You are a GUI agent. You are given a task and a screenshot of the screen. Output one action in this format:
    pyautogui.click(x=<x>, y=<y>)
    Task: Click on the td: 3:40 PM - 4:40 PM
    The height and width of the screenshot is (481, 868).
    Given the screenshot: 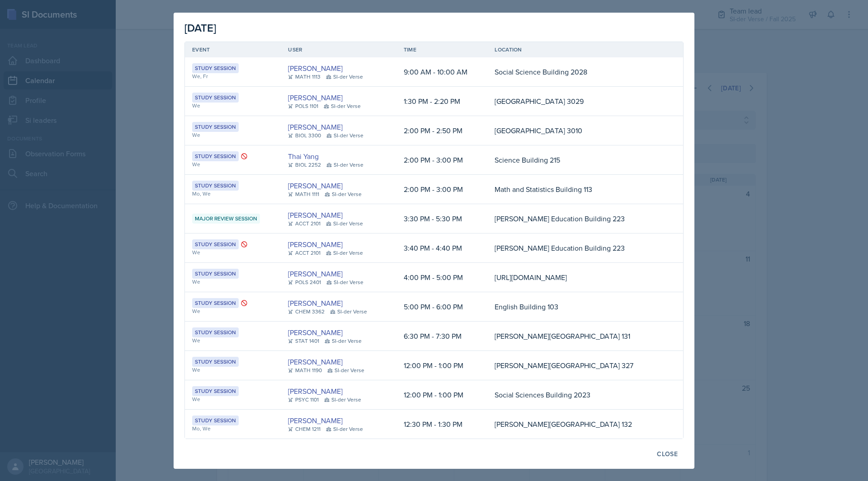 What is the action you would take?
    pyautogui.click(x=442, y=248)
    